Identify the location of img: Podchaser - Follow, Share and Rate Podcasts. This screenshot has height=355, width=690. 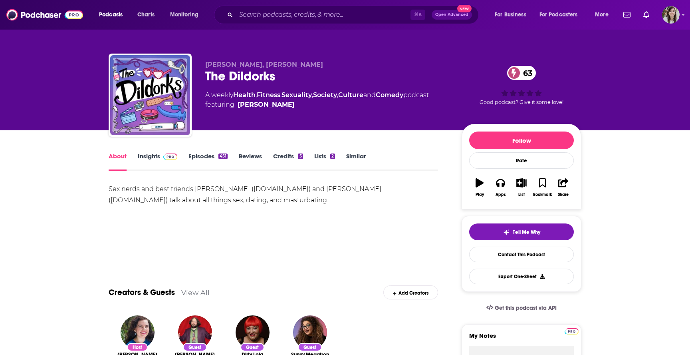
(45, 15).